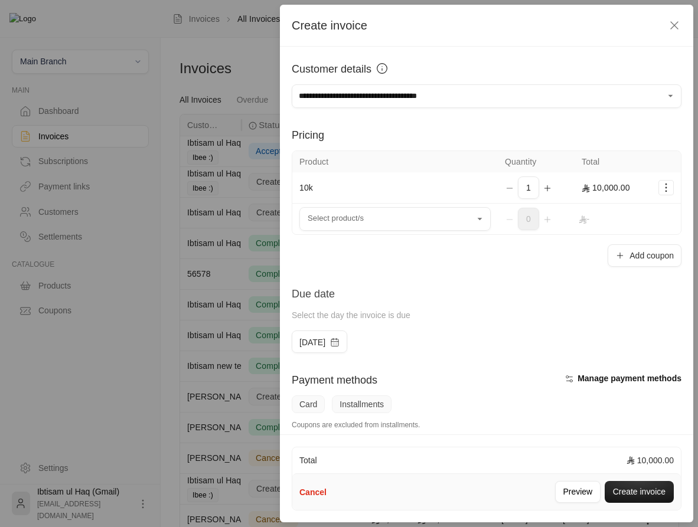 The image size is (698, 527). What do you see at coordinates (644, 256) in the screenshot?
I see `button: Add coupon` at bounding box center [644, 256].